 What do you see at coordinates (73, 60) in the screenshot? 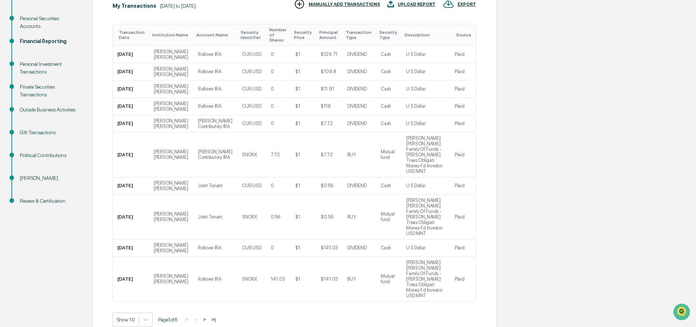
I see `div: Start new chat` at bounding box center [73, 60].